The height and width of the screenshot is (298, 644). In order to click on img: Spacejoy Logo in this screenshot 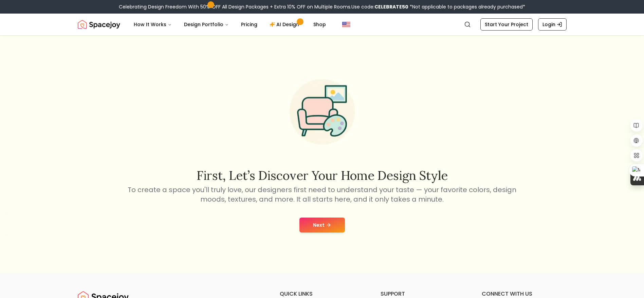, I will do `click(99, 25)`.